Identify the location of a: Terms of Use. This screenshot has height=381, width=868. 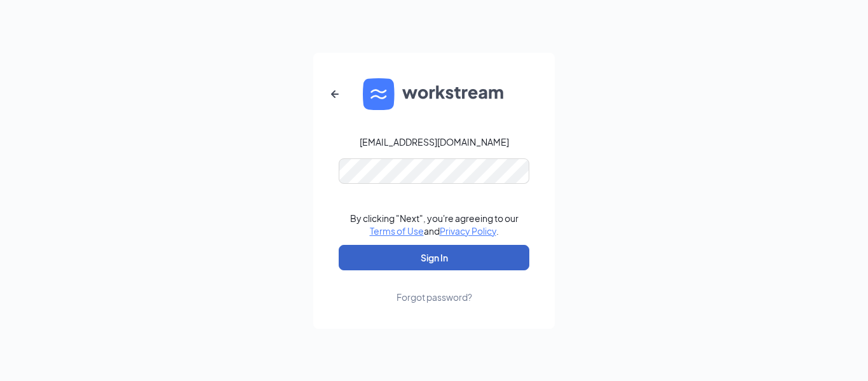
(396, 231).